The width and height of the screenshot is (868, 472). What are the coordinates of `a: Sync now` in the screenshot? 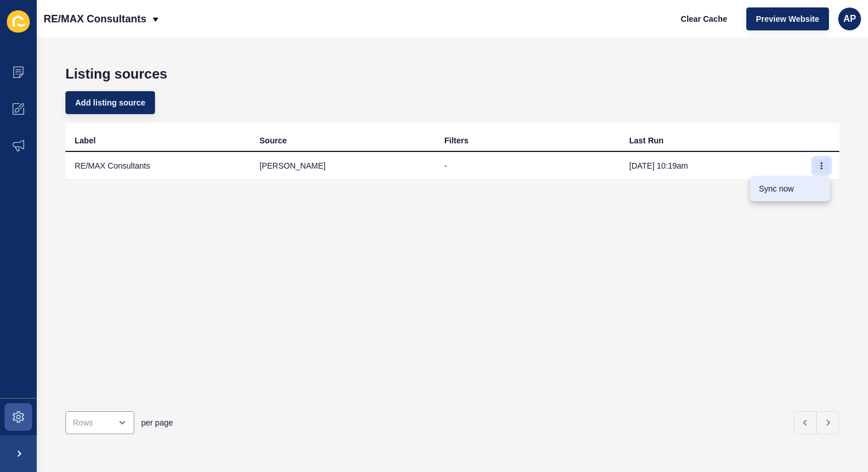 It's located at (790, 189).